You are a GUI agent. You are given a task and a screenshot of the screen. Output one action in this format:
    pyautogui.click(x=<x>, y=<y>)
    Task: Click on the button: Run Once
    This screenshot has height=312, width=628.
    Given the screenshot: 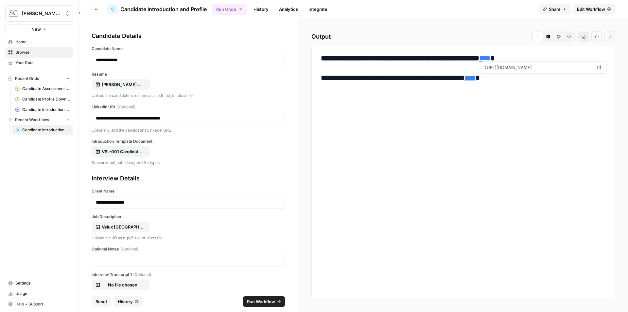 What is the action you would take?
    pyautogui.click(x=229, y=9)
    